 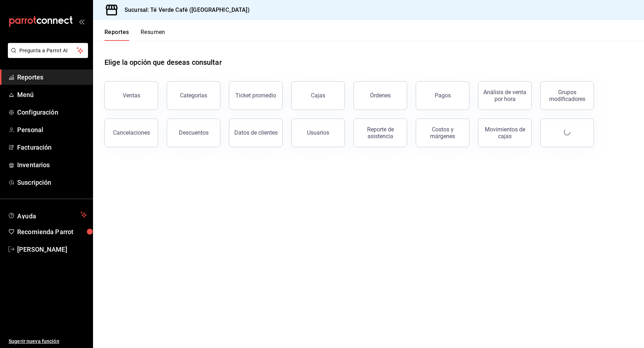 What do you see at coordinates (505, 133) in the screenshot?
I see `div: Movimientos de cajas` at bounding box center [505, 133].